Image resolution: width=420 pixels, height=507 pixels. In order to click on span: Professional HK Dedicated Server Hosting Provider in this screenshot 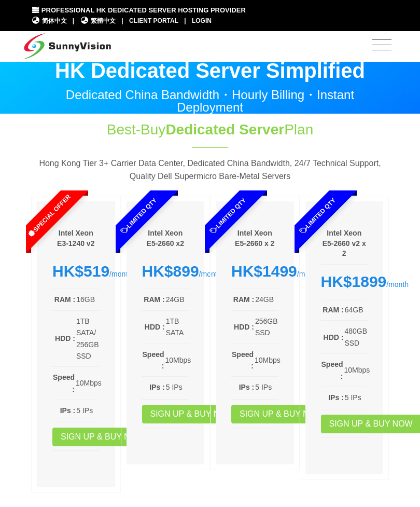, I will do `click(144, 10)`.